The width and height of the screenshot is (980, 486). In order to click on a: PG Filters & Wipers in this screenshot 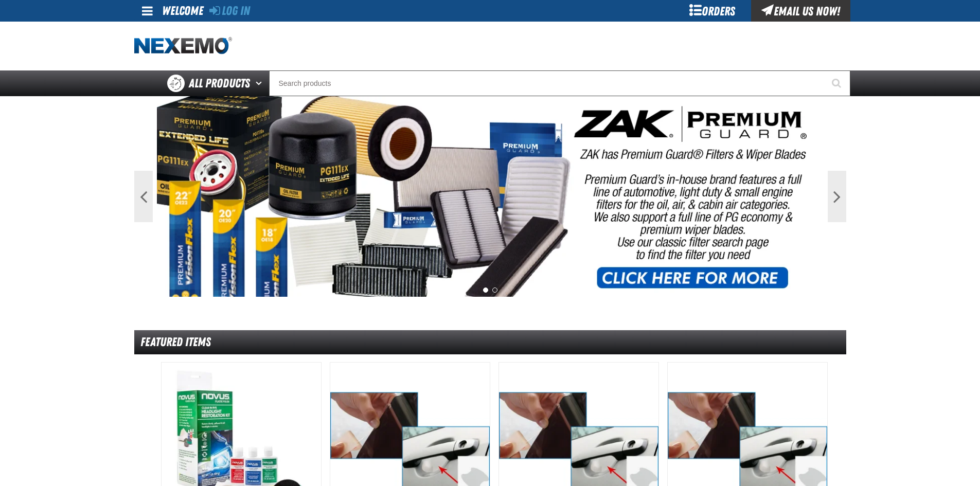, I will do `click(490, 196)`.